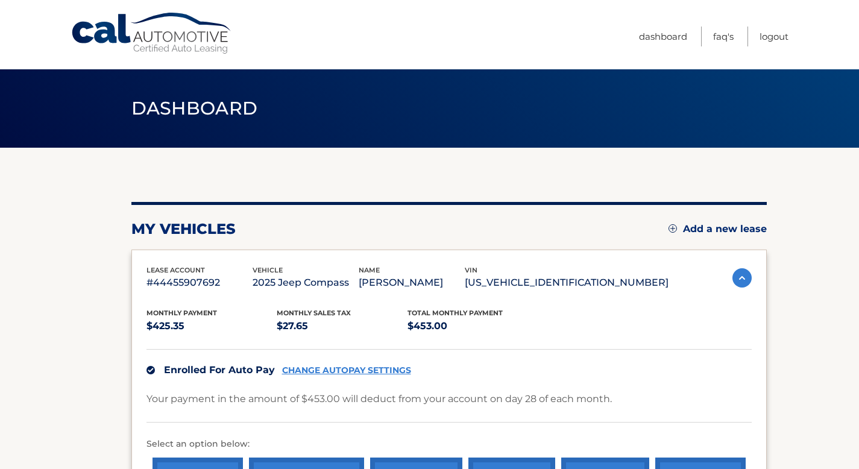  What do you see at coordinates (663, 36) in the screenshot?
I see `a: Dashboard` at bounding box center [663, 36].